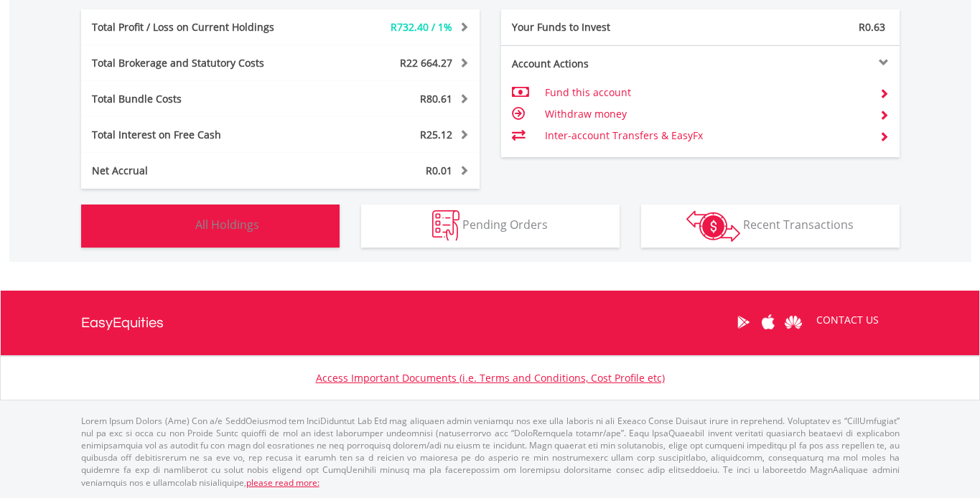 Image resolution: width=980 pixels, height=498 pixels. Describe the element at coordinates (439, 171) in the screenshot. I see `span: R0.01` at that location.